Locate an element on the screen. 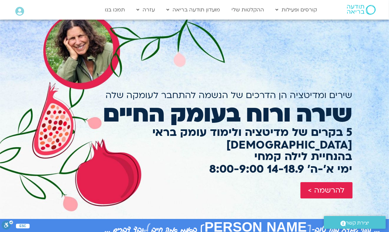 The width and height of the screenshot is (389, 232). a: יצירת קשר is located at coordinates (355, 222).